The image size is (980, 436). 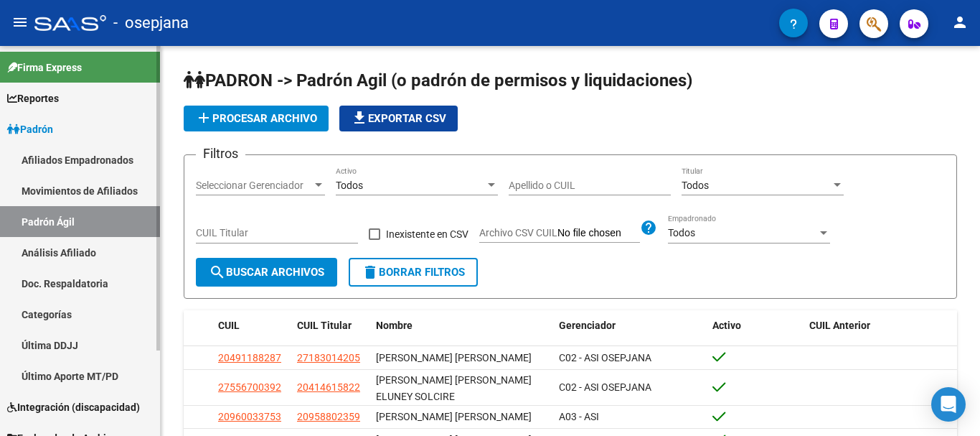 I want to click on button: Buscar Archivos, so click(x=266, y=272).